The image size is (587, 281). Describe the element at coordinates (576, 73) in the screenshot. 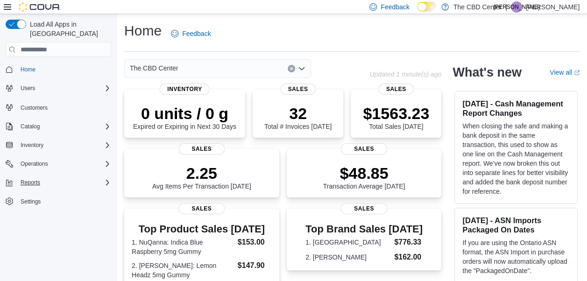

I see `svg: External link` at that location.